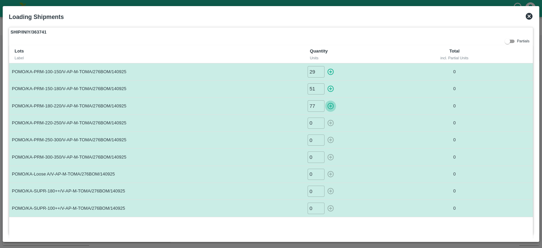 This screenshot has width=542, height=248. Describe the element at coordinates (157, 72) in the screenshot. I see `td: POMO/KA-PRM-100-150/V-AP-M-TOMA/276BOM/140925` at that location.